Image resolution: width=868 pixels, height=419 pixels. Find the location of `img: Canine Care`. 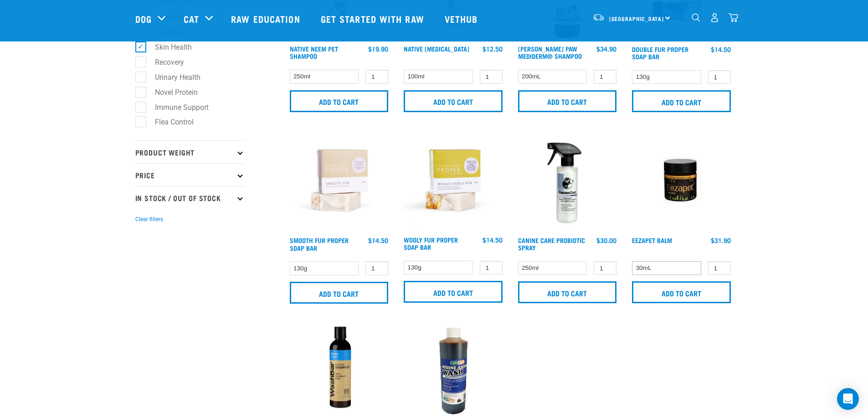

img: Canine Care is located at coordinates (567, 180).